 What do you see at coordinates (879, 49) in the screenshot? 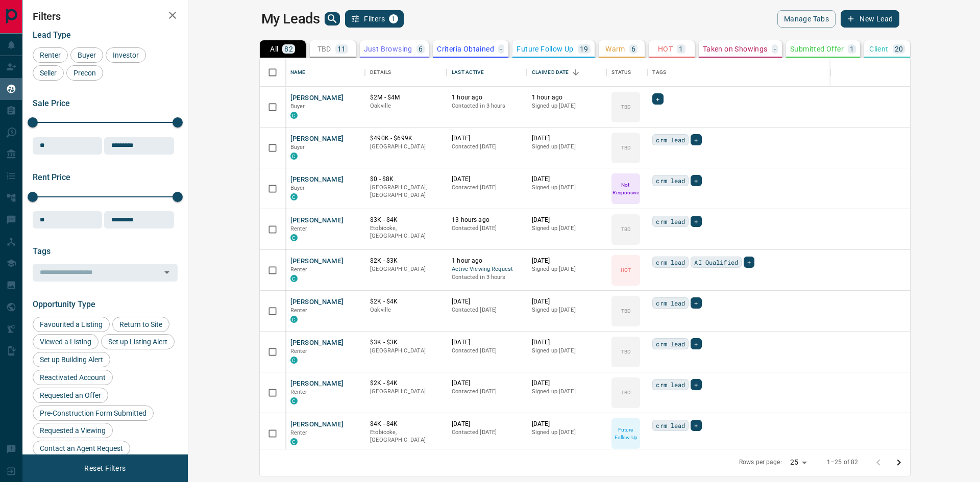
I see `p: Client` at bounding box center [879, 49].